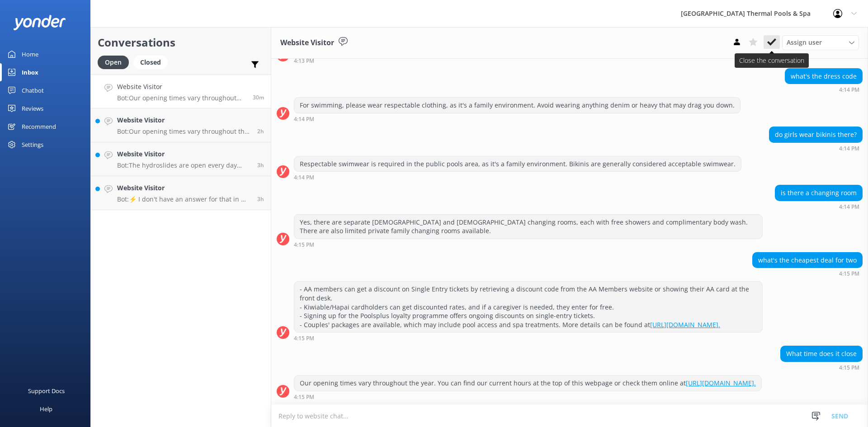 The image size is (868, 427). What do you see at coordinates (181, 42) in the screenshot?
I see `h2: Conversations` at bounding box center [181, 42].